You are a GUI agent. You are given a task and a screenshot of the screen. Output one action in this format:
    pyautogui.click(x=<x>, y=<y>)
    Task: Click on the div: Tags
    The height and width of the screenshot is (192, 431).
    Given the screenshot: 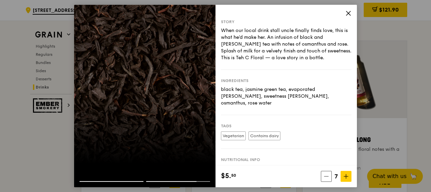 What is the action you would take?
    pyautogui.click(x=286, y=126)
    